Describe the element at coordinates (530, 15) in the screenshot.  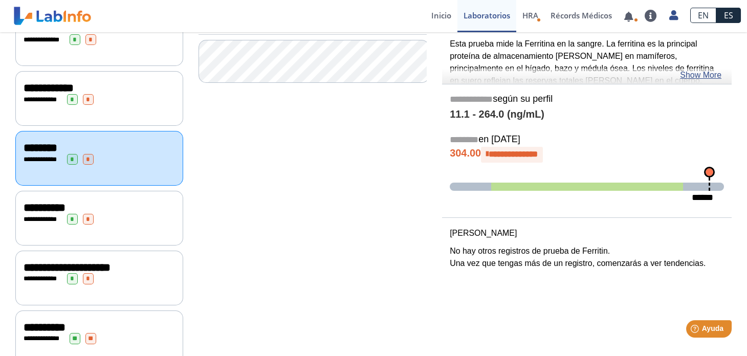
I see `span: HRA` at that location.